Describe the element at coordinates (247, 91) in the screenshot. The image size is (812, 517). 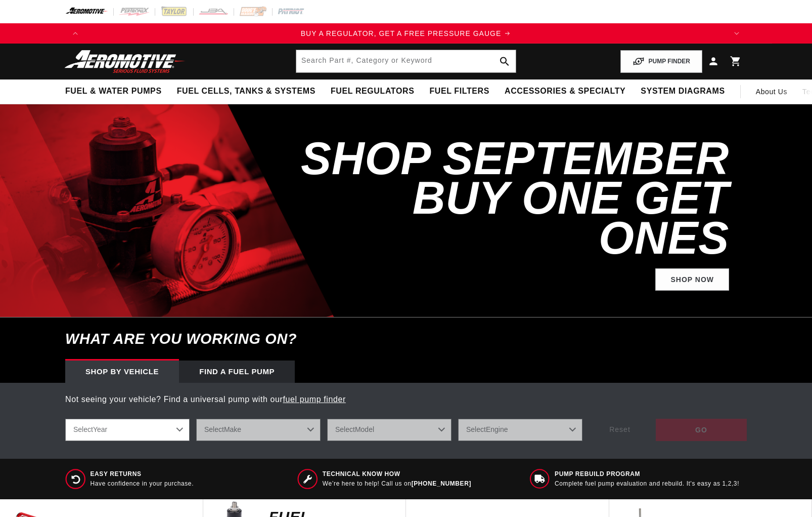
I see `summary: Fuel Cells, Tanks & Systems` at that location.